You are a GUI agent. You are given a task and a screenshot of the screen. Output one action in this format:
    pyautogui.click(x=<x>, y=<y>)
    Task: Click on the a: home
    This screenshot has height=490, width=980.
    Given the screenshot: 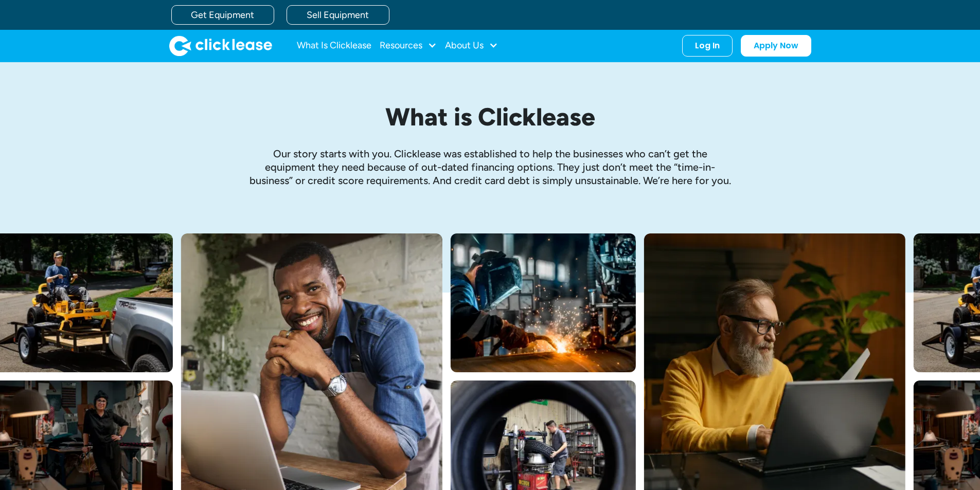 What is the action you would take?
    pyautogui.click(x=220, y=46)
    